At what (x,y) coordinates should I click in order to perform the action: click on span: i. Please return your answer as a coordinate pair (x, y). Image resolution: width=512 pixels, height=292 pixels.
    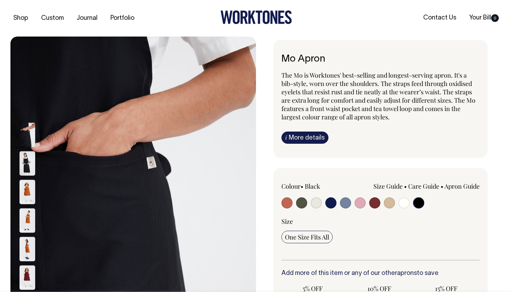
    Looking at the image, I should click on (286, 137).